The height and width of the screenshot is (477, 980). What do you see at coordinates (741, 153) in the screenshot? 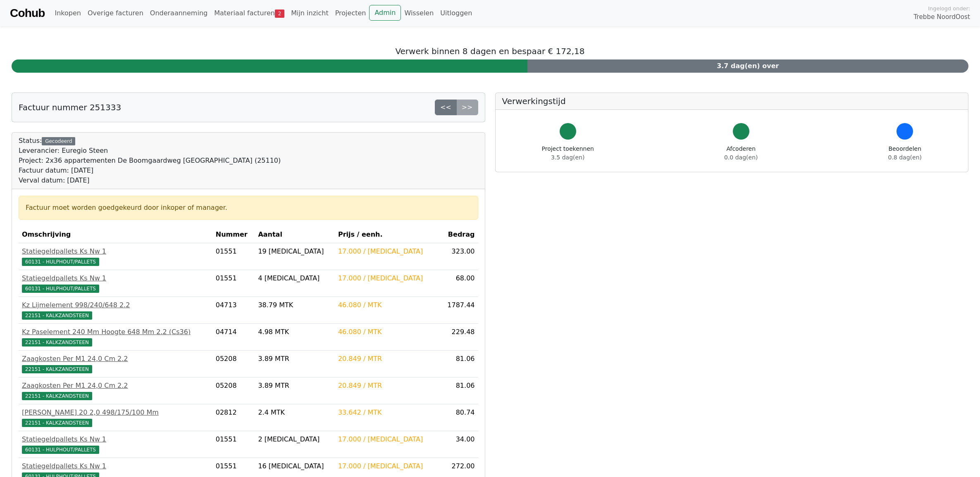
I see `div: Afcoderen` at bounding box center [741, 153].